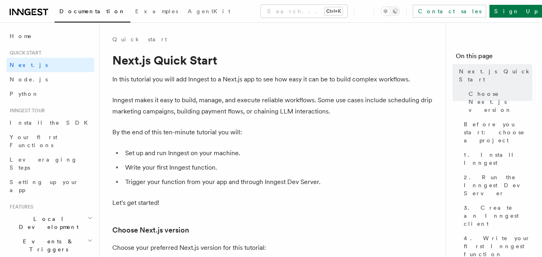 The image size is (542, 257). What do you see at coordinates (28, 65) in the screenshot?
I see `span: Next.js` at bounding box center [28, 65].